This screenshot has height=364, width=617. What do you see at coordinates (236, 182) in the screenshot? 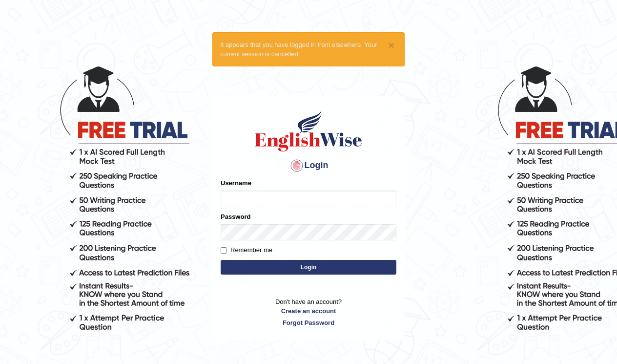
I see `label: Username` at bounding box center [236, 182].